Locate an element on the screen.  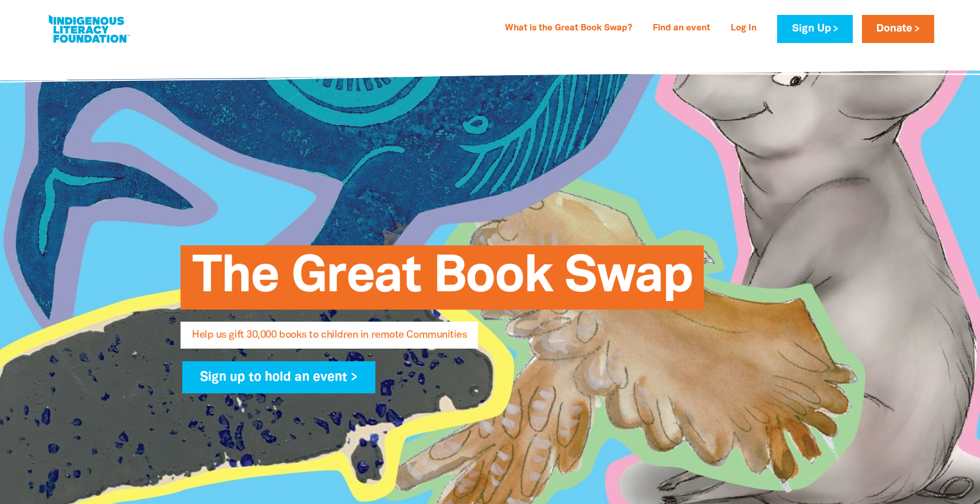
a: Find an event is located at coordinates (681, 29).